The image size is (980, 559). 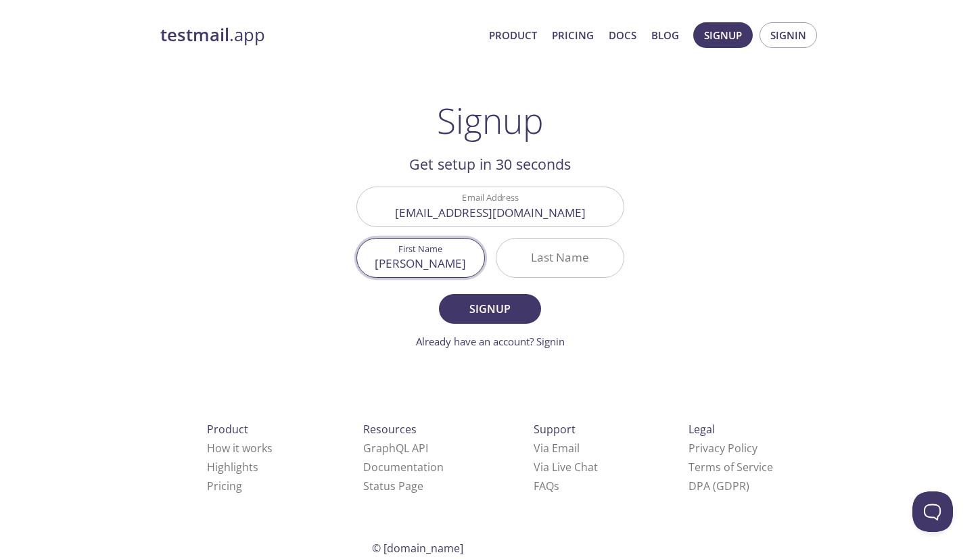 What do you see at coordinates (512, 35) in the screenshot?
I see `a: Product` at bounding box center [512, 35].